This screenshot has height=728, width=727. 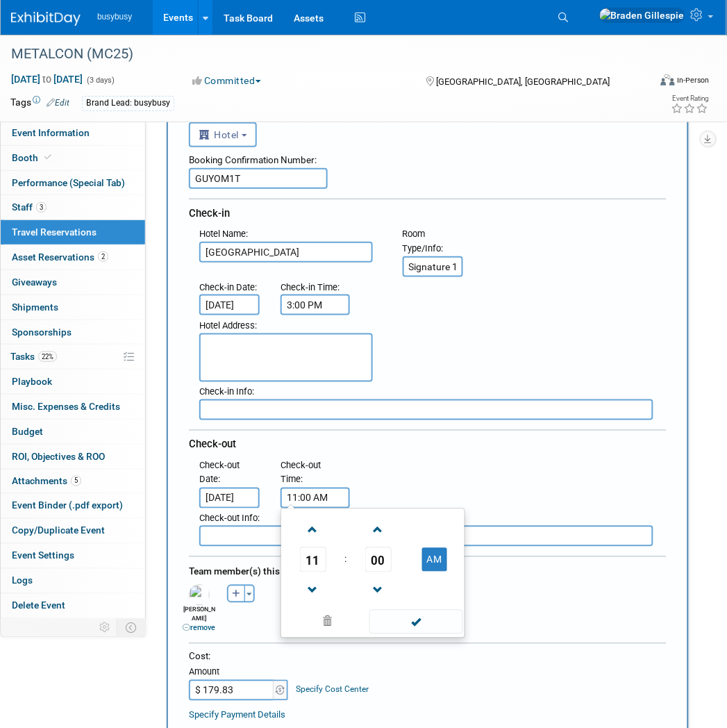 I want to click on span: Tasks, so click(x=34, y=357).